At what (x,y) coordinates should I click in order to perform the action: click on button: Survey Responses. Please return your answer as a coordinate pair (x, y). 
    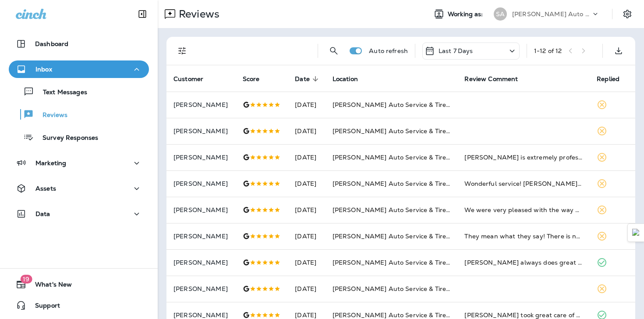
    Looking at the image, I should click on (78, 137).